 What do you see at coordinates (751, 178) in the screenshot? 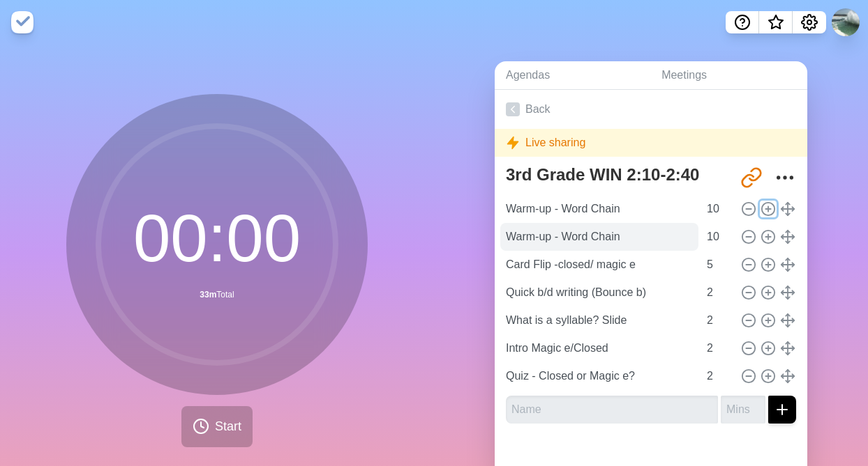
I see `button: Share link` at bounding box center [751, 178].